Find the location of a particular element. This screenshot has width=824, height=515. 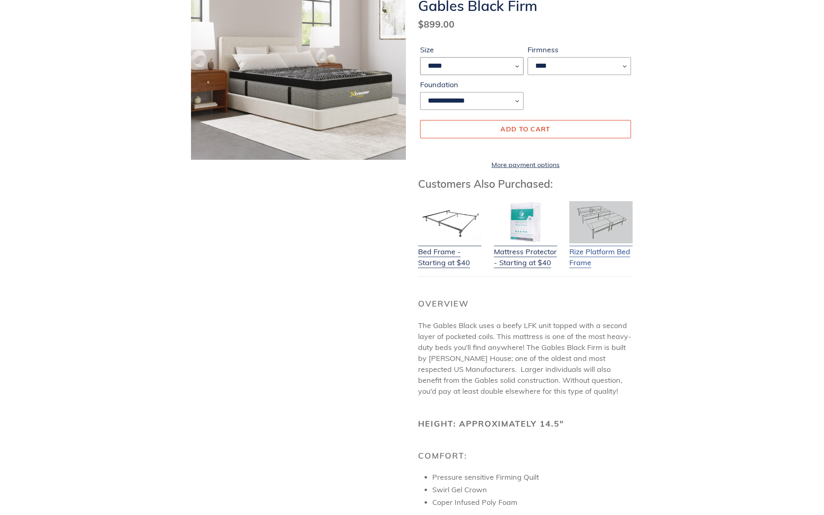

label: Firmness is located at coordinates (579, 49).